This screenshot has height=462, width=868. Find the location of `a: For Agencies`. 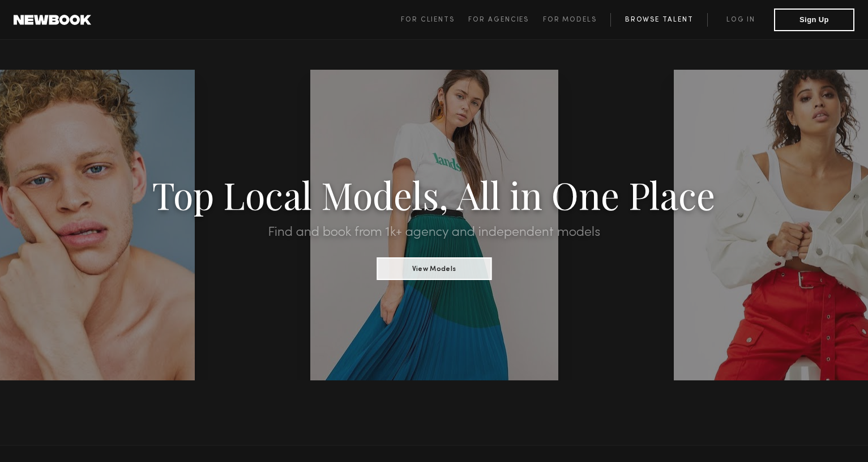

a: For Agencies is located at coordinates (505, 20).